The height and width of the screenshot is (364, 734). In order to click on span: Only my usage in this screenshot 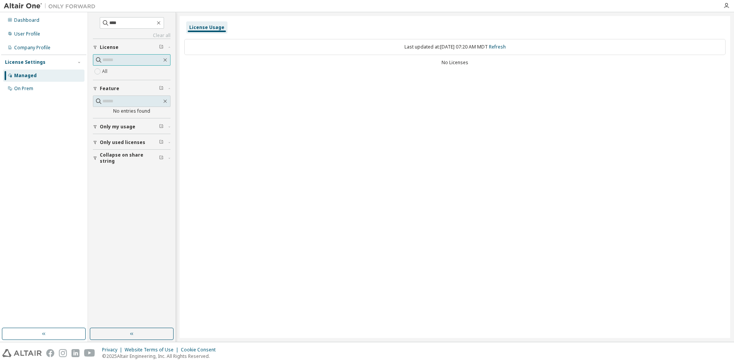, I will do `click(117, 127)`.